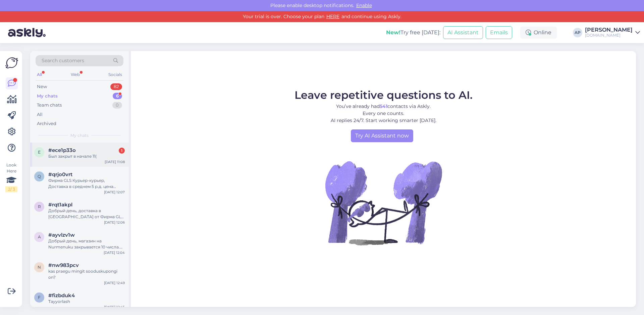 This screenshot has height=315, width=644. Describe the element at coordinates (384, 106) in the screenshot. I see `b: 541` at that location.